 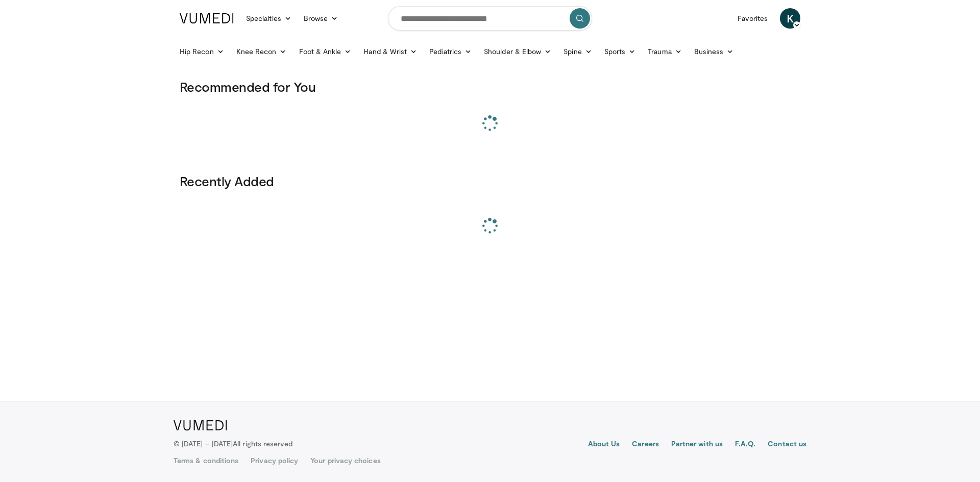 What do you see at coordinates (665, 51) in the screenshot?
I see `a: Trauma` at bounding box center [665, 51].